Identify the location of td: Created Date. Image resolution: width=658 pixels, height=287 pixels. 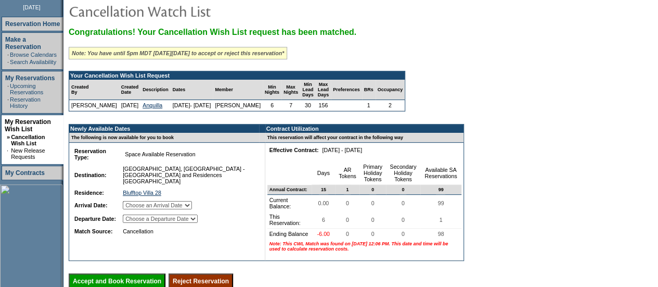
(130, 90).